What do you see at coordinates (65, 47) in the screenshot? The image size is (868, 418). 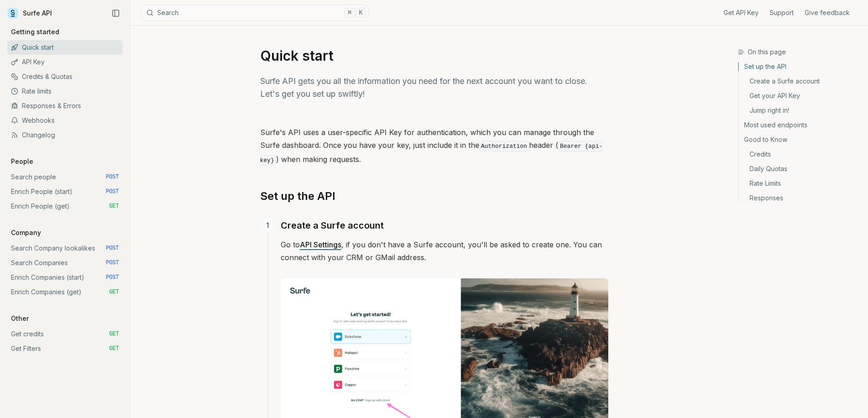 I see `a: Quick start` at bounding box center [65, 47].